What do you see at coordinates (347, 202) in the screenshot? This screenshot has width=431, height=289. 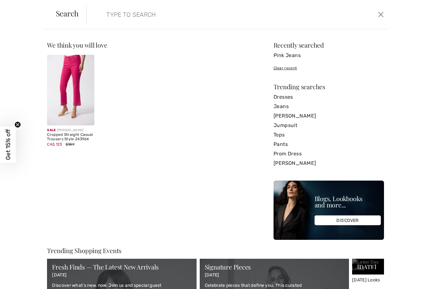 I see `div: Blogs, Lookbooks and more...` at bounding box center [347, 202].